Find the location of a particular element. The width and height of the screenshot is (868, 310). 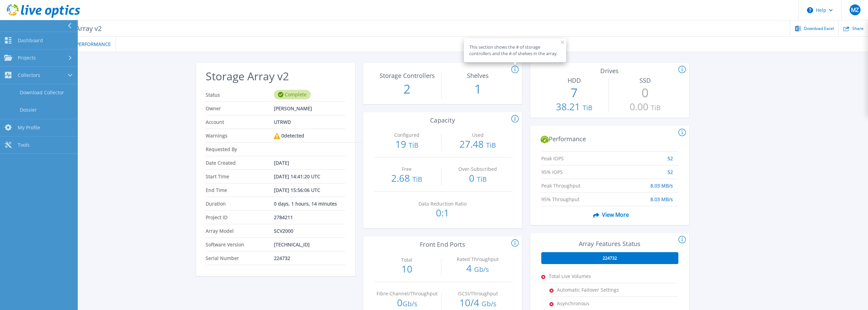

h3: HDD is located at coordinates (574, 80).